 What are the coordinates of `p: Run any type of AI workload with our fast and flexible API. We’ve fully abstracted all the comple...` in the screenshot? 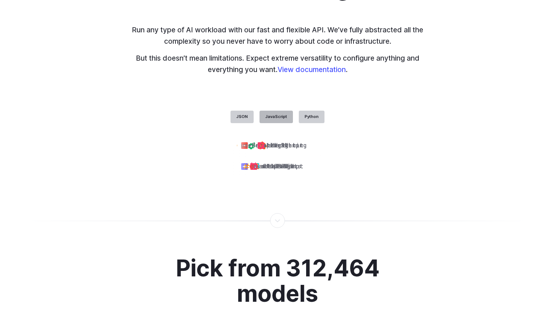 It's located at (278, 35).